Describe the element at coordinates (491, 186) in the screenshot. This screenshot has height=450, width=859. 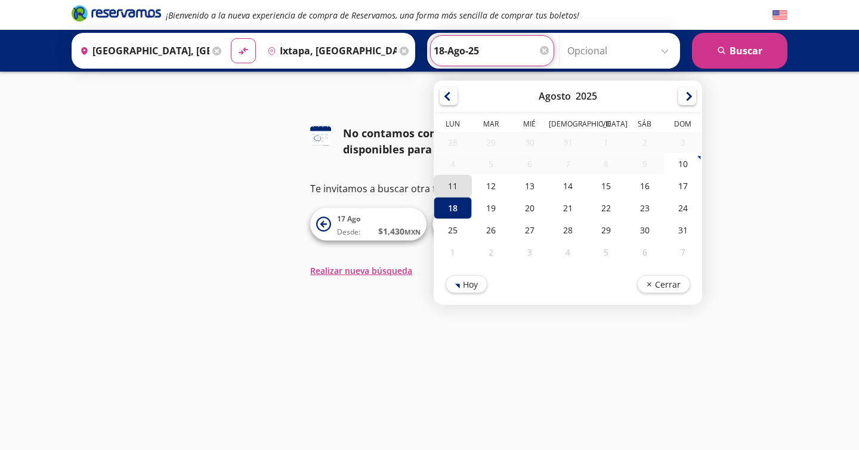
I see `div: 12-Ago-25` at that location.